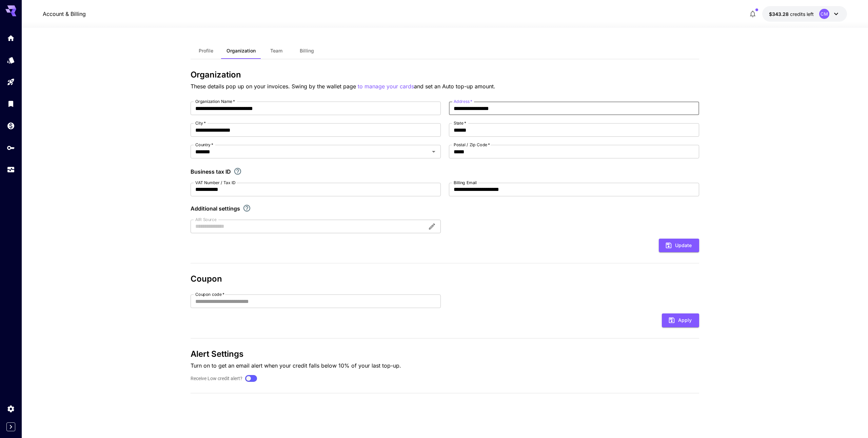  Describe the element at coordinates (434, 152) in the screenshot. I see `button: Open` at that location.